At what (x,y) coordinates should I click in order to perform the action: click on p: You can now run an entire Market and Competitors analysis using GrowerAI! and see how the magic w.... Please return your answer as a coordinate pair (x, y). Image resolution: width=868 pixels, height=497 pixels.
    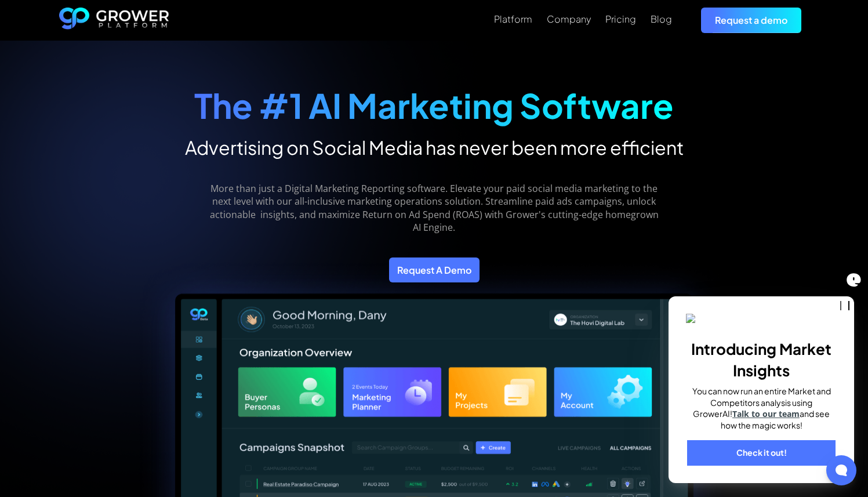
    Looking at the image, I should click on (761, 408).